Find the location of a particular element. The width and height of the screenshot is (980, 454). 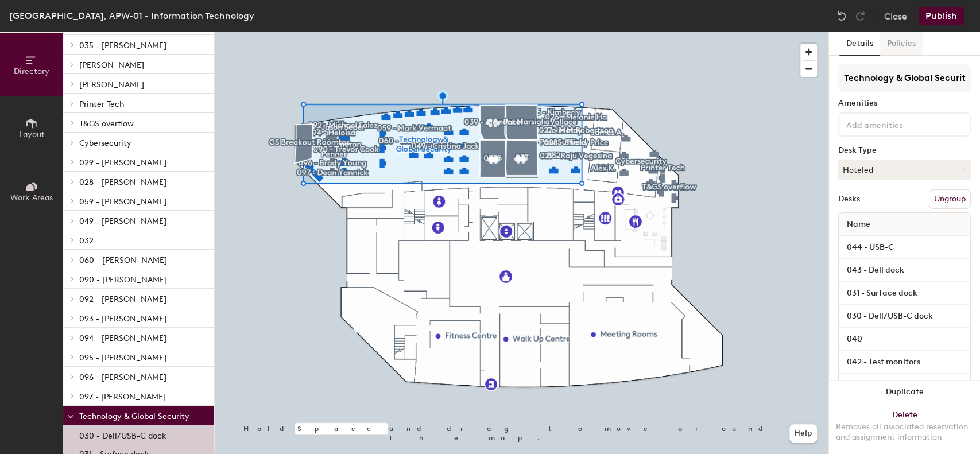

button: DeleteRemoves all associated reservation and assignment information is located at coordinates (904, 428).